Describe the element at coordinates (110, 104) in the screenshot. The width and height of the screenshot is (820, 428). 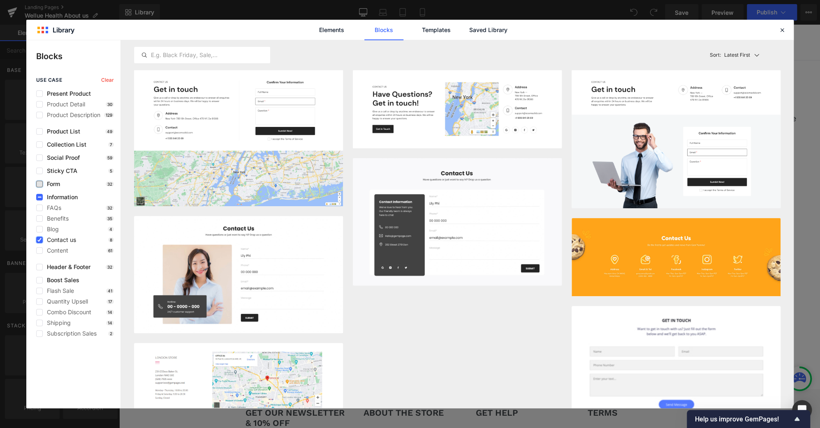
I see `p: 30` at that location.